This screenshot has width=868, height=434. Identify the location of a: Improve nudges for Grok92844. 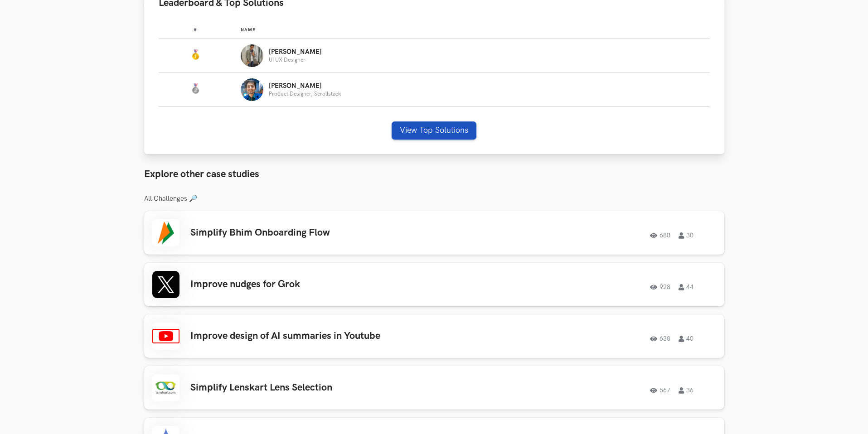
(434, 284).